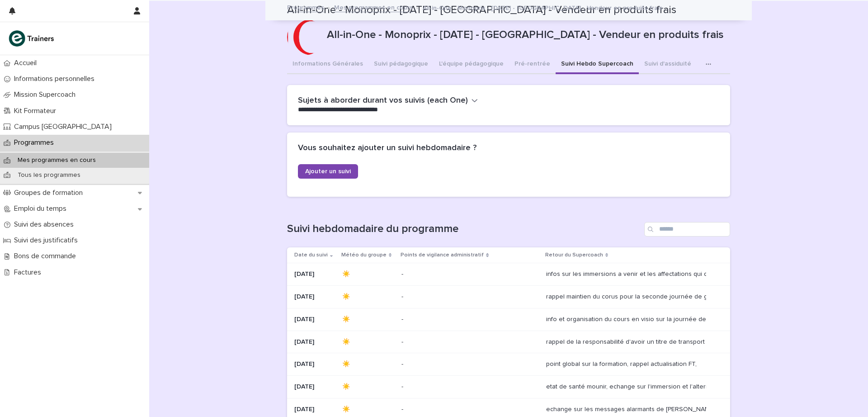  What do you see at coordinates (625, 387) in the screenshot?
I see `div: etat de santé mounir, echange sur l'immersion et l'alternance, rencontre avec monoprix 22, inform...` at bounding box center [625, 387].